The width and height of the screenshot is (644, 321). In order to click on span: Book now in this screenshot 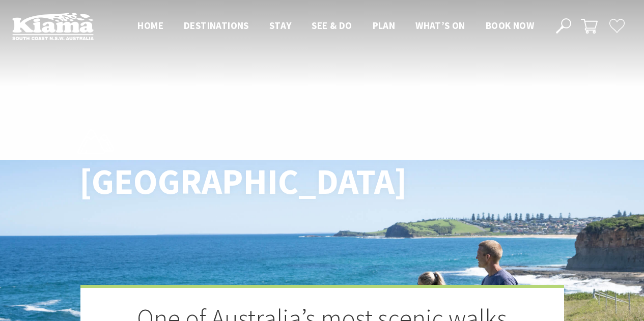, I will do `click(510, 25)`.